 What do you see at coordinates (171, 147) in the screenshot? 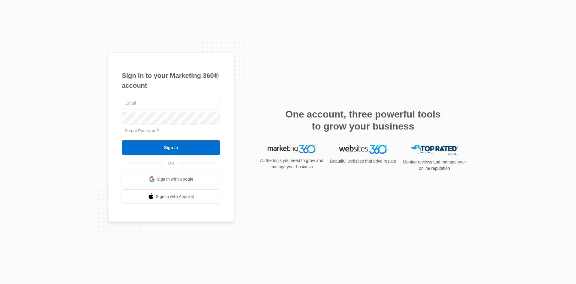
I see `input: Sign In` at bounding box center [171, 147].